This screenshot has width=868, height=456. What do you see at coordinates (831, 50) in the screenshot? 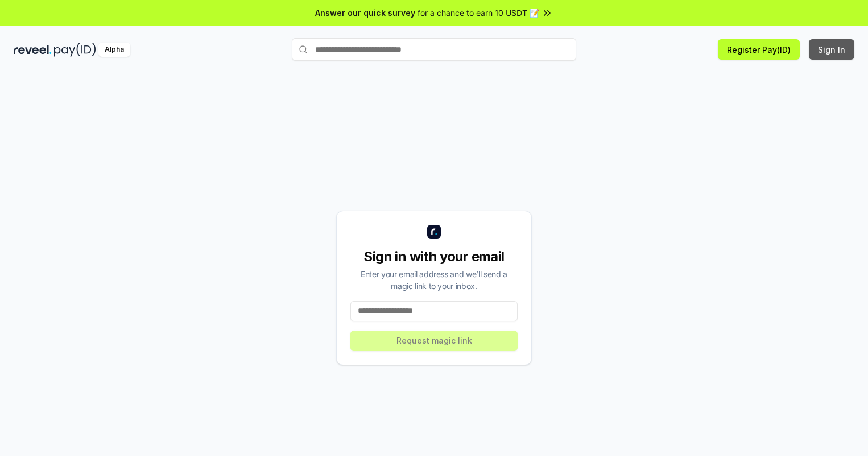
I see `button: Sign In` at bounding box center [831, 50].